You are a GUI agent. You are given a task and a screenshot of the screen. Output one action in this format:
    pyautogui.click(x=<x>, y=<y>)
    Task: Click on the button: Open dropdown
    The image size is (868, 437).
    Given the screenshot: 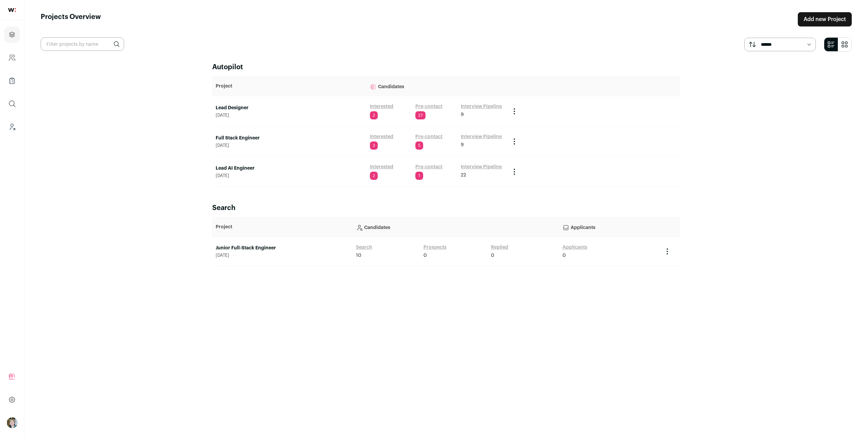 What is the action you would take?
    pyautogui.click(x=12, y=423)
    